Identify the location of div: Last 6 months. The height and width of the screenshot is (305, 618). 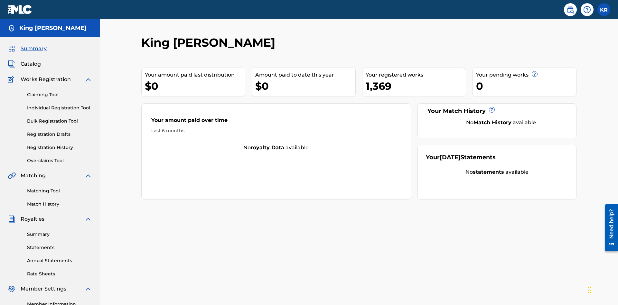
(276, 131).